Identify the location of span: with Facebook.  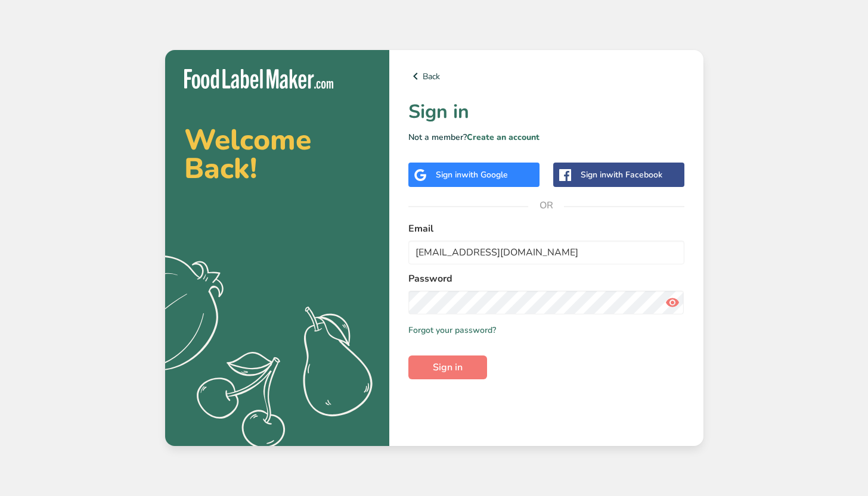
(634, 174).